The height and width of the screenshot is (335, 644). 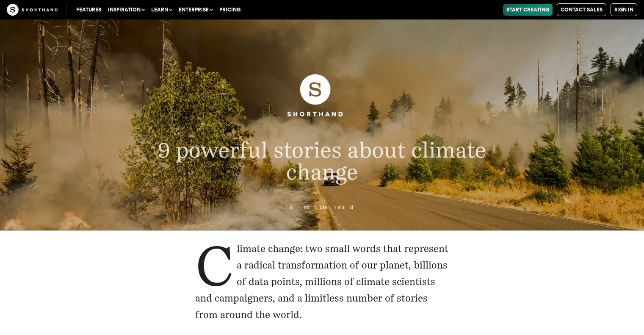 I want to click on img: The Craft, so click(x=32, y=9).